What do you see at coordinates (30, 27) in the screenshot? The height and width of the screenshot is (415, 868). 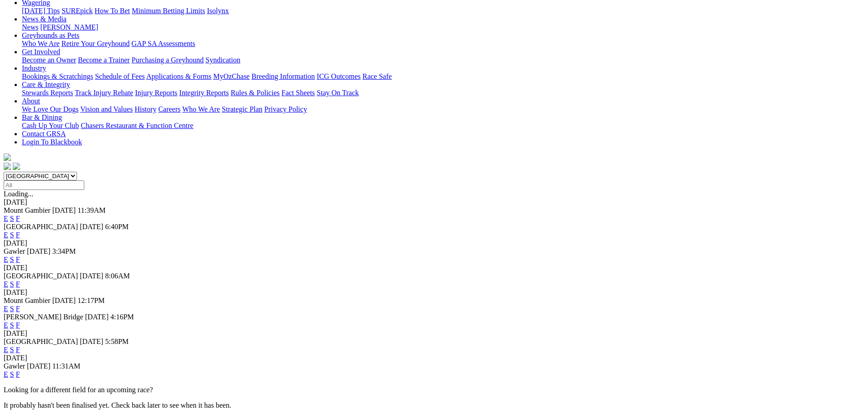 I see `a: News` at bounding box center [30, 27].